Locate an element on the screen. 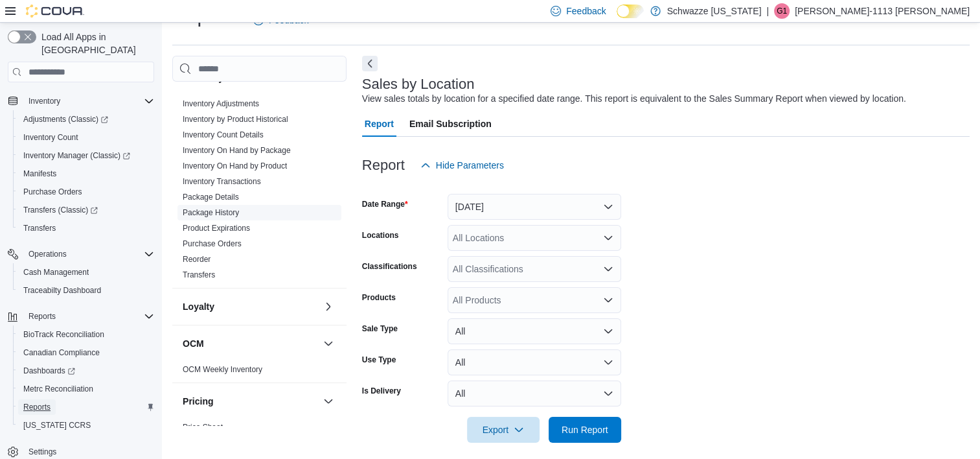  span: Inventory by Product Historical is located at coordinates (235, 119).